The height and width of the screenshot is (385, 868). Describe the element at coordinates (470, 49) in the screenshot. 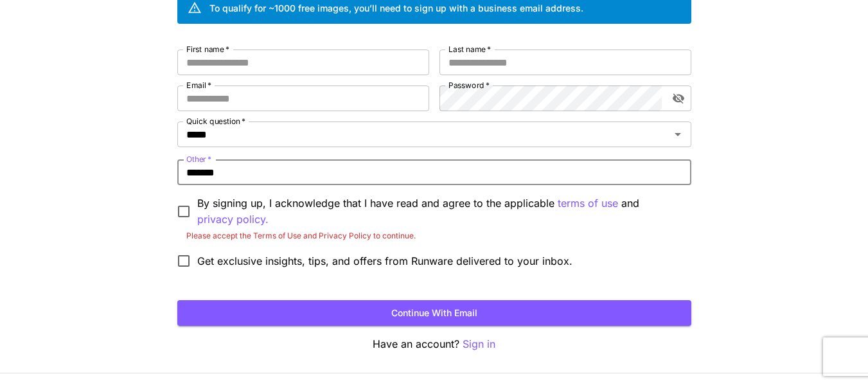

I see `label: Last name` at that location.